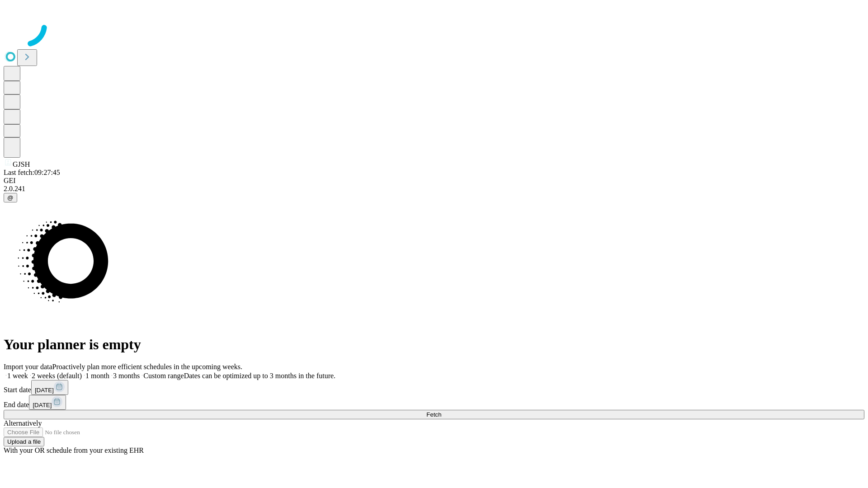  Describe the element at coordinates (32, 172) in the screenshot. I see `span: Last fetch: 09:27:45` at that location.